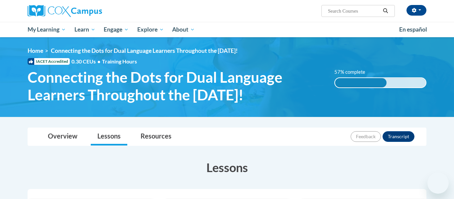  What do you see at coordinates (65, 11) in the screenshot?
I see `img: Cox Campus` at bounding box center [65, 11].